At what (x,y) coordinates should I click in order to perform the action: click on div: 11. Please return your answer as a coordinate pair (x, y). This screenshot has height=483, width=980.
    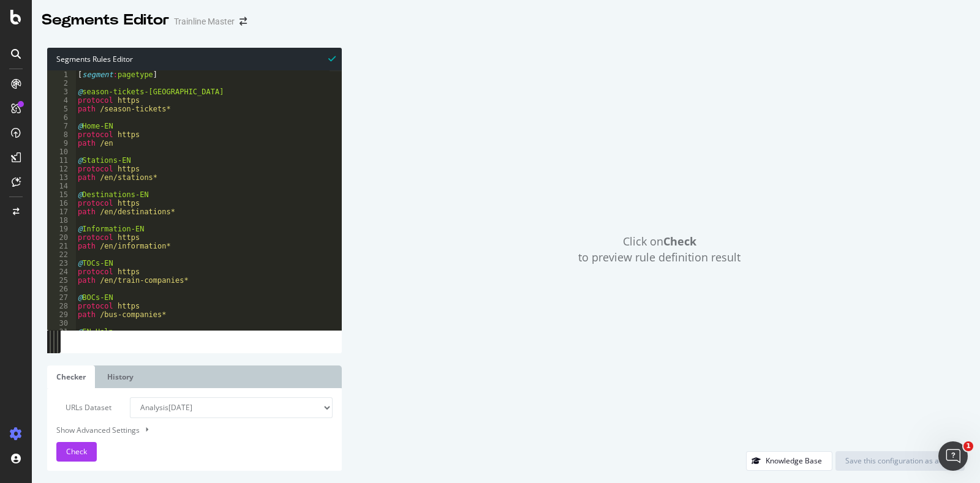
    Looking at the image, I should click on (61, 161).